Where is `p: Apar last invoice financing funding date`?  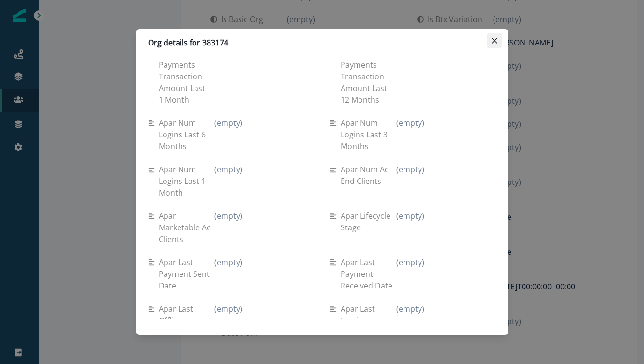
p: Apar last invoice financing funding date is located at coordinates (369, 326).